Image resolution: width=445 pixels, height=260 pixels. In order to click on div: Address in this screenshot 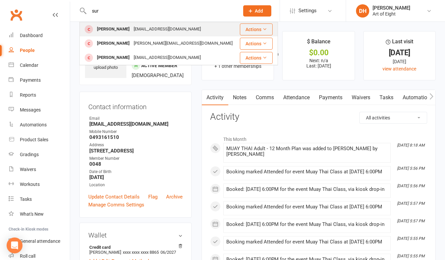, I will do `click(136, 145)`.